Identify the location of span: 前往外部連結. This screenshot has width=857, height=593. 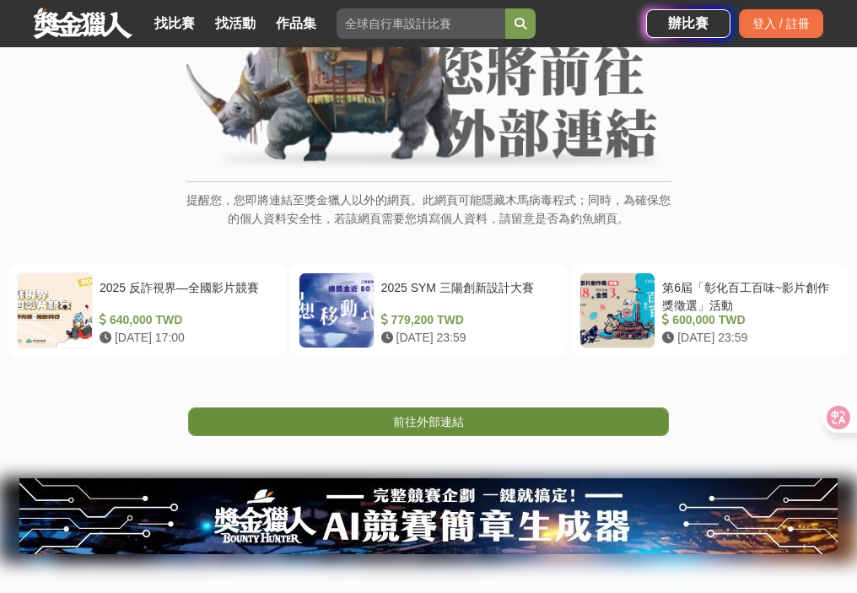
(429, 422).